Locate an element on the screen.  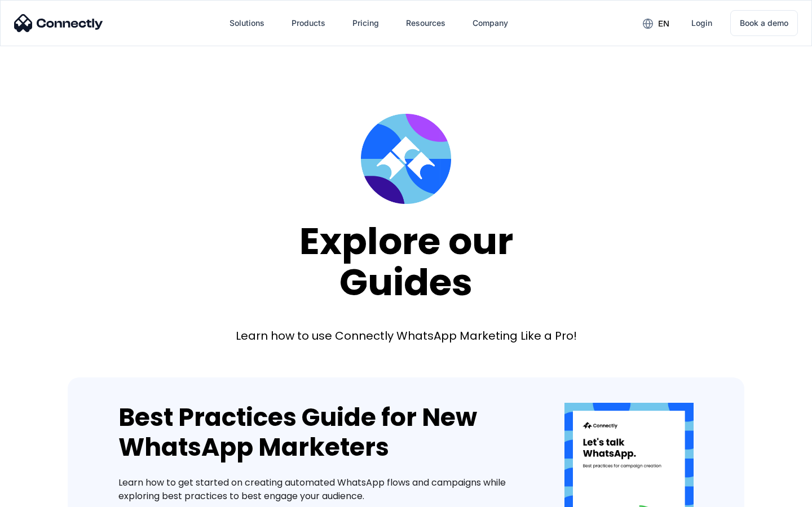
div: Best Practices Guide for New WhatsApp Marketers is located at coordinates (324, 433).